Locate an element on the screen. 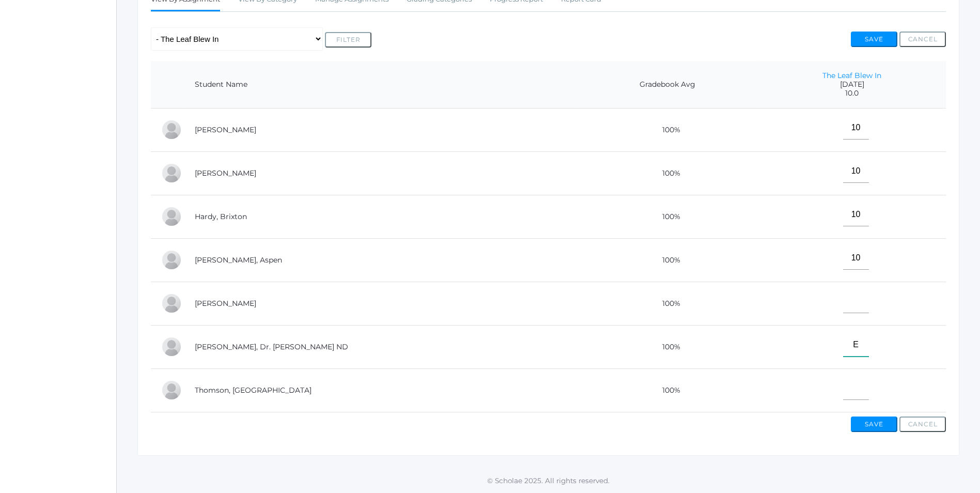 The height and width of the screenshot is (493, 980). a: The Leaf Blew In is located at coordinates (852, 76).